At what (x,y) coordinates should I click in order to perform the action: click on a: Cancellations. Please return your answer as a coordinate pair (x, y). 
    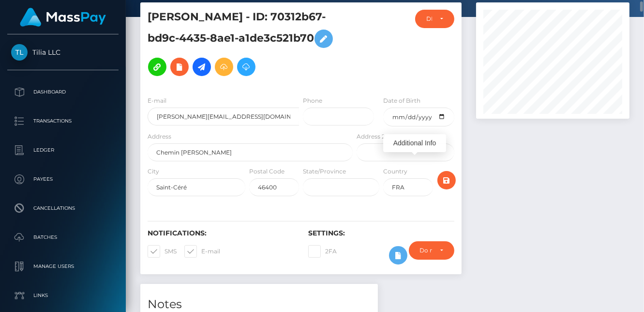
    Looking at the image, I should click on (63, 208).